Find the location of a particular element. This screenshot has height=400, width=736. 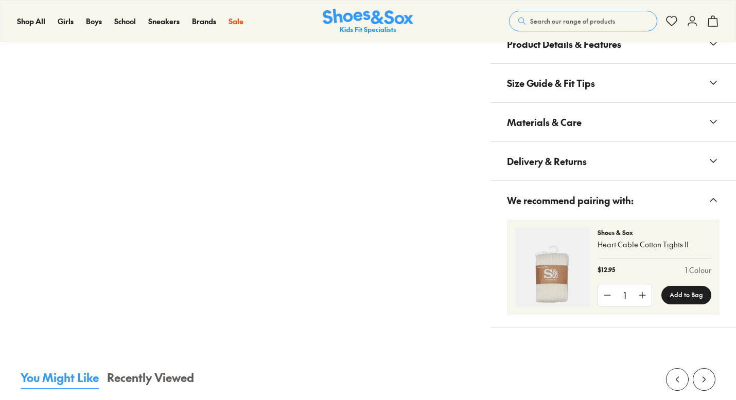

button: Product Details & Features is located at coordinates (613, 44).